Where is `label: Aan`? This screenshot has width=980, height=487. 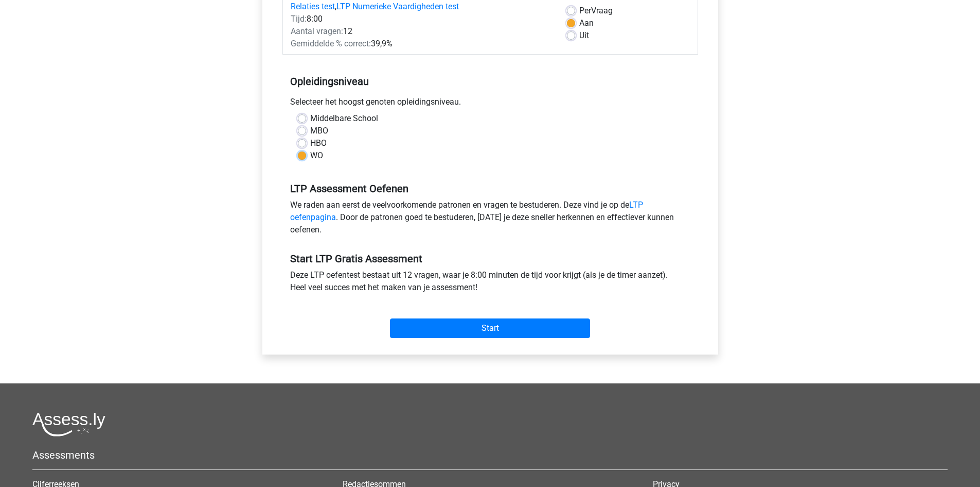 label: Aan is located at coordinates (587, 23).